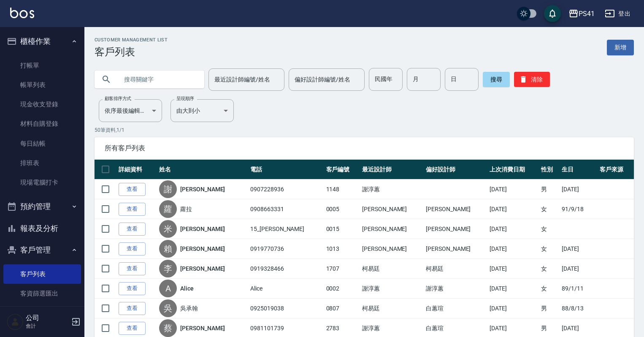  I want to click on td: 89/1/11, so click(578, 288).